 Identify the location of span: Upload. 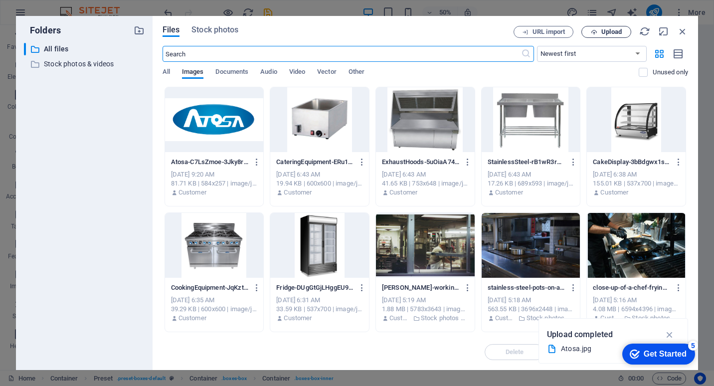
(611, 32).